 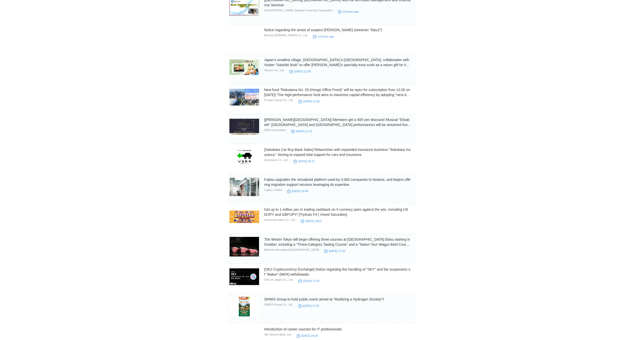 What do you see at coordinates (274, 70) in the screenshot?
I see `font: Alyaum Co., Ltd.` at bounding box center [274, 70].